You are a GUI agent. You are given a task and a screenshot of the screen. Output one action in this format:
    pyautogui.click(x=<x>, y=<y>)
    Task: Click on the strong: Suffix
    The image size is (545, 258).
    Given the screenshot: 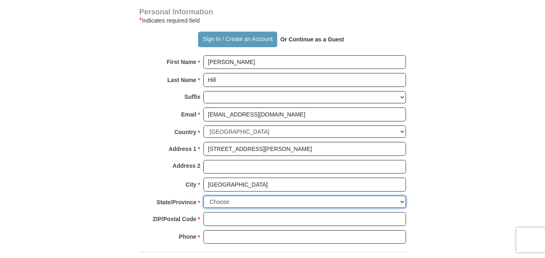 What is the action you would take?
    pyautogui.click(x=192, y=97)
    